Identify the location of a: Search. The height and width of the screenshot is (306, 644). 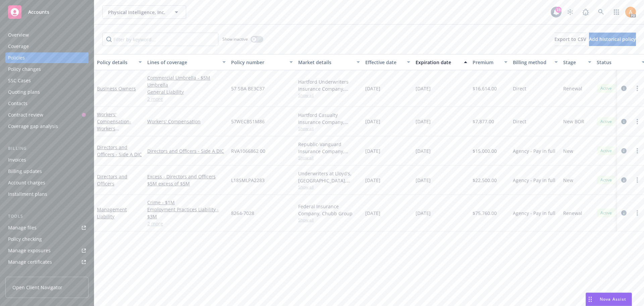
(601, 12).